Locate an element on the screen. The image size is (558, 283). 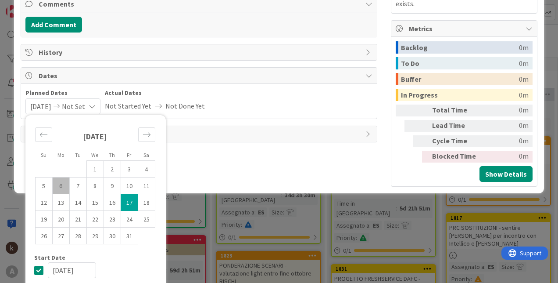
span: Exit Criteria is located at coordinates (200, 134).